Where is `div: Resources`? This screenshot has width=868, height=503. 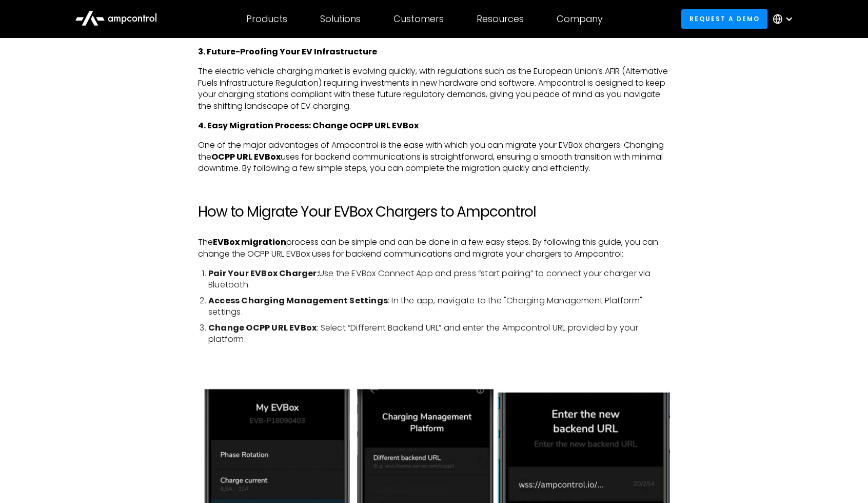 div: Resources is located at coordinates (500, 19).